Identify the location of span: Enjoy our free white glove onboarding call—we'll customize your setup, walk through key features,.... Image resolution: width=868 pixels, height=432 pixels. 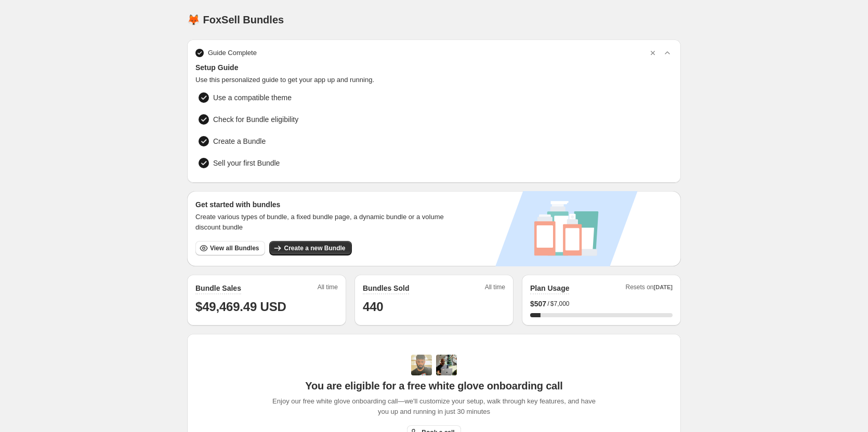
(434, 407).